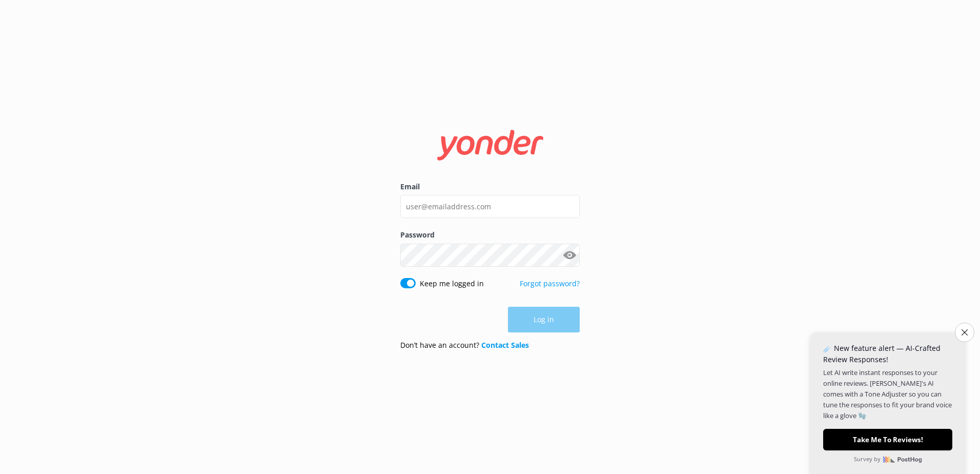  What do you see at coordinates (570, 255) in the screenshot?
I see `button: Show password` at bounding box center [570, 255].